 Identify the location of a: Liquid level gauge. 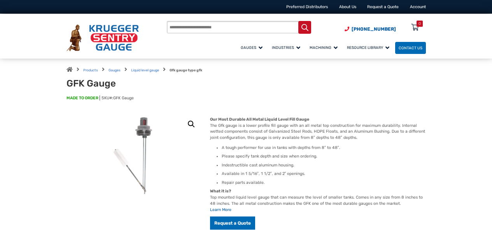
(145, 70).